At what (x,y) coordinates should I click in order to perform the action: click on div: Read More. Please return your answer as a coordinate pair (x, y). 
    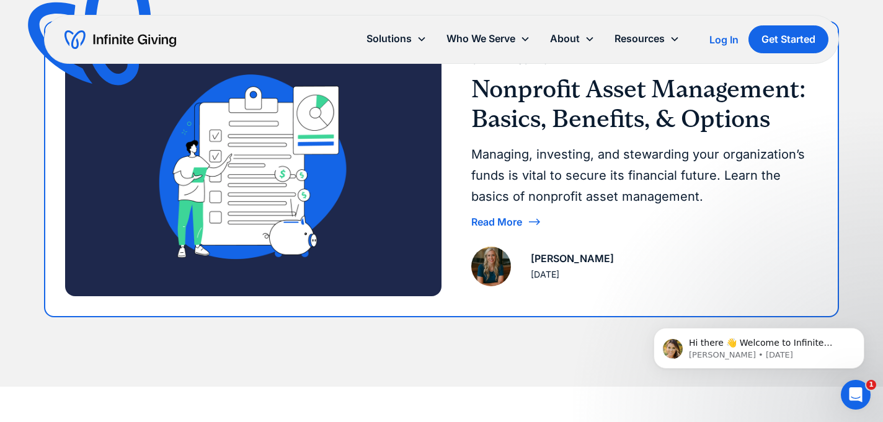
    Looking at the image, I should click on (497, 222).